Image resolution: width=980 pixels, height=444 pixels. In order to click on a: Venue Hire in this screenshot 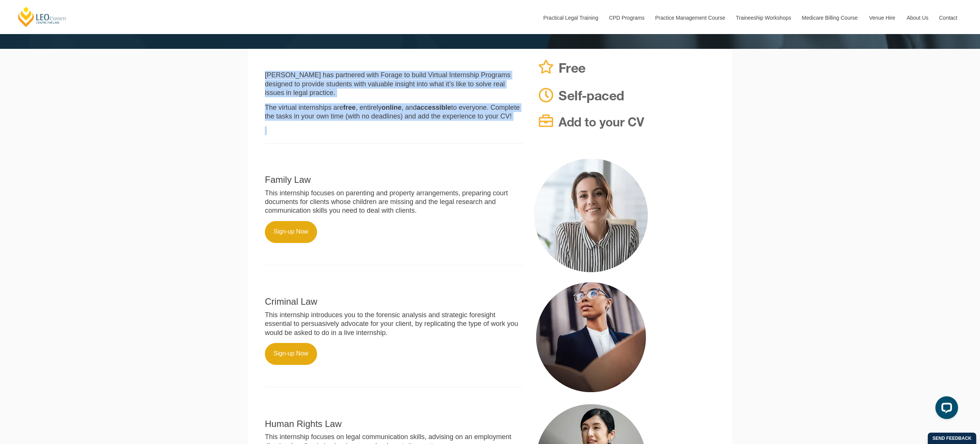, I will do `click(882, 17)`.